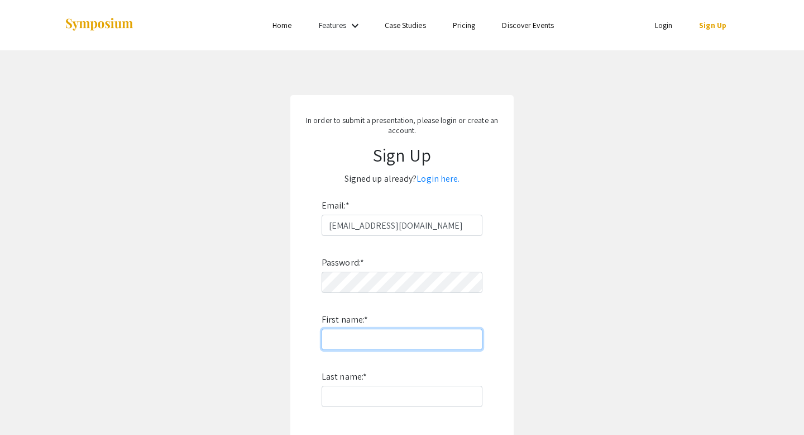 The image size is (804, 435). I want to click on a: Case Studies, so click(406, 25).